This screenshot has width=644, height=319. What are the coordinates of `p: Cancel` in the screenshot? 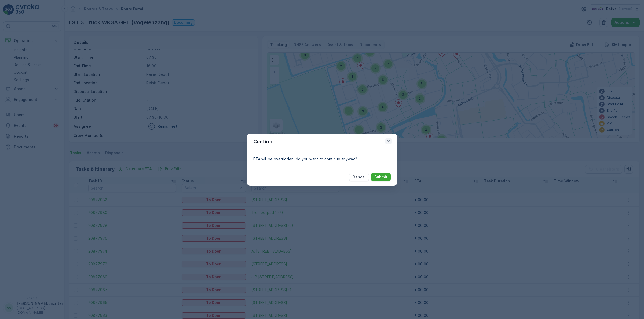 It's located at (359, 177).